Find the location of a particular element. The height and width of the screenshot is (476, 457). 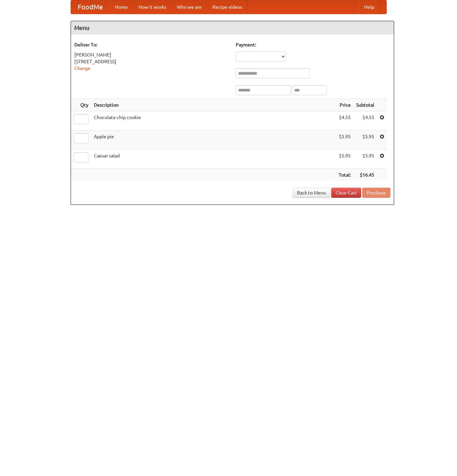

a: Help is located at coordinates (369, 7).